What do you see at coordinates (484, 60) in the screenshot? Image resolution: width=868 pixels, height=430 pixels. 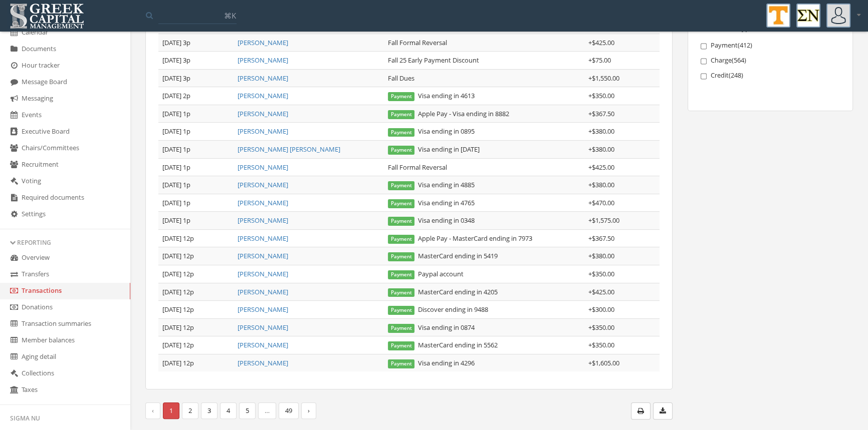 I see `td: Fall 25 Early Payment Discount` at bounding box center [484, 60].